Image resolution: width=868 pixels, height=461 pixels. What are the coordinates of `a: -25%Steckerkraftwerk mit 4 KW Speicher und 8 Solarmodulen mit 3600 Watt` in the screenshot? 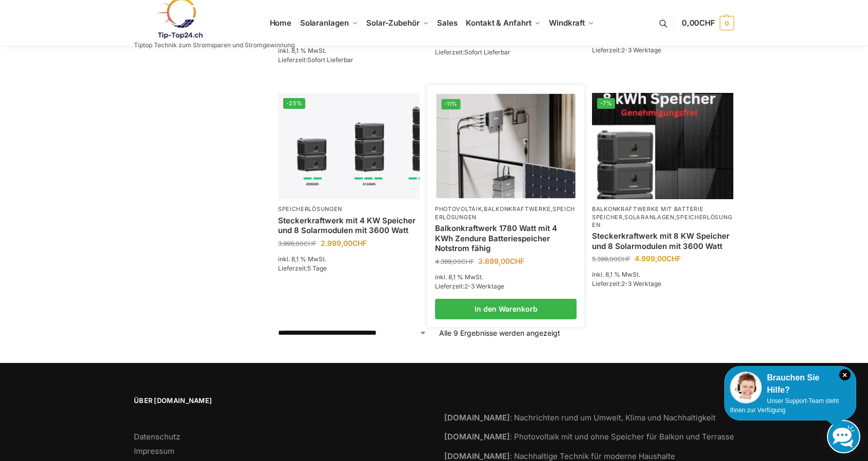 It's located at (349, 146).